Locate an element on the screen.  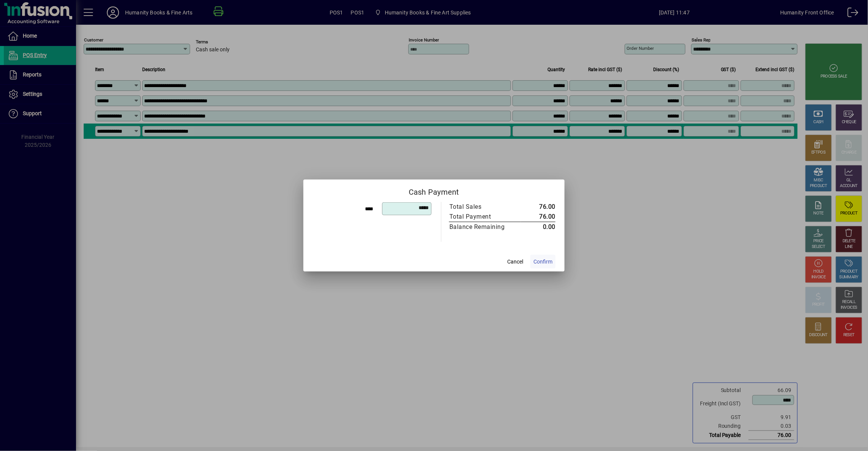
button: Cancel is located at coordinates (515, 262).